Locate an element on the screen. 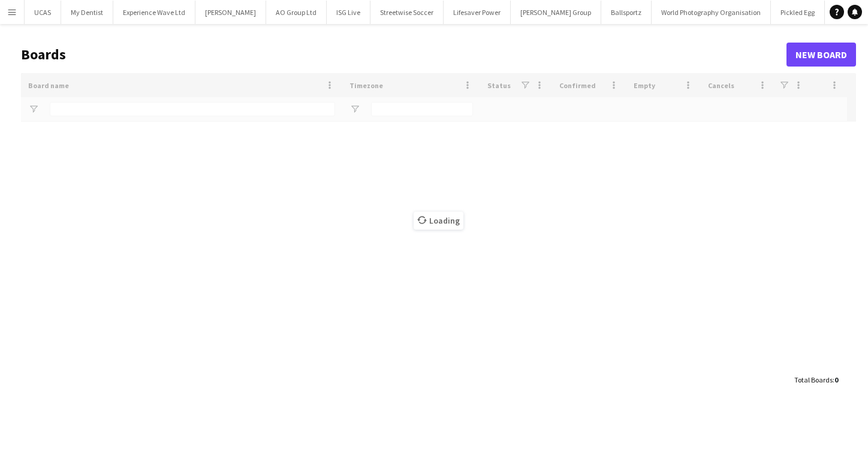 The width and height of the screenshot is (868, 476). span: Loading is located at coordinates (438, 221).